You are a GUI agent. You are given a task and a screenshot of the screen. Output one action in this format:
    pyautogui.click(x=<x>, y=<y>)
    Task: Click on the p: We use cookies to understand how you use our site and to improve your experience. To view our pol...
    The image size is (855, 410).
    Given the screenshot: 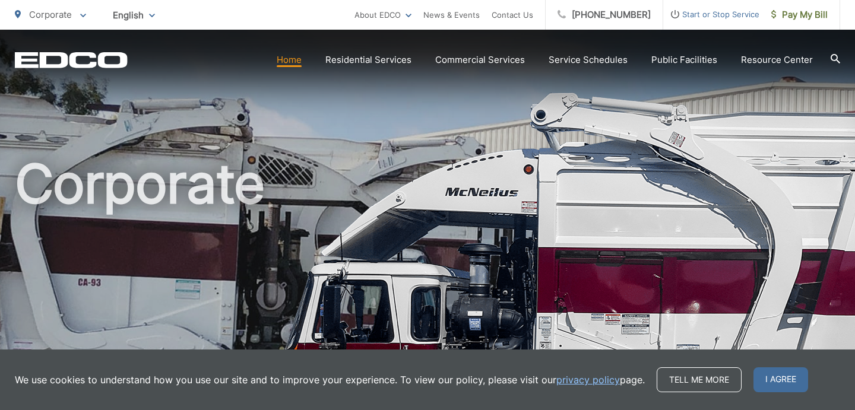 What is the action you would take?
    pyautogui.click(x=329, y=380)
    